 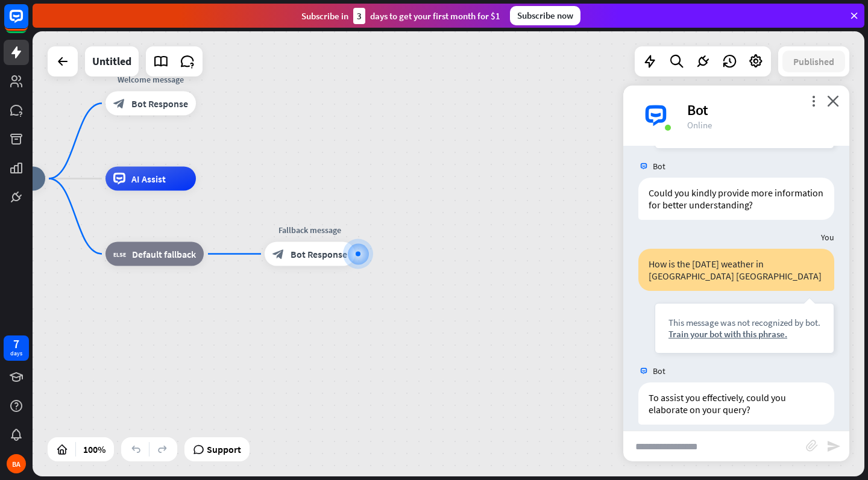 What do you see at coordinates (16, 348) in the screenshot?
I see `a: 7 days` at bounding box center [16, 348].